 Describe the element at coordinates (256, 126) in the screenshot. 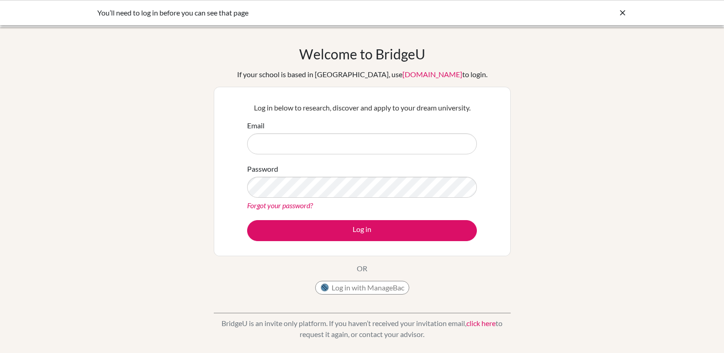

I see `label: Email` at that location.